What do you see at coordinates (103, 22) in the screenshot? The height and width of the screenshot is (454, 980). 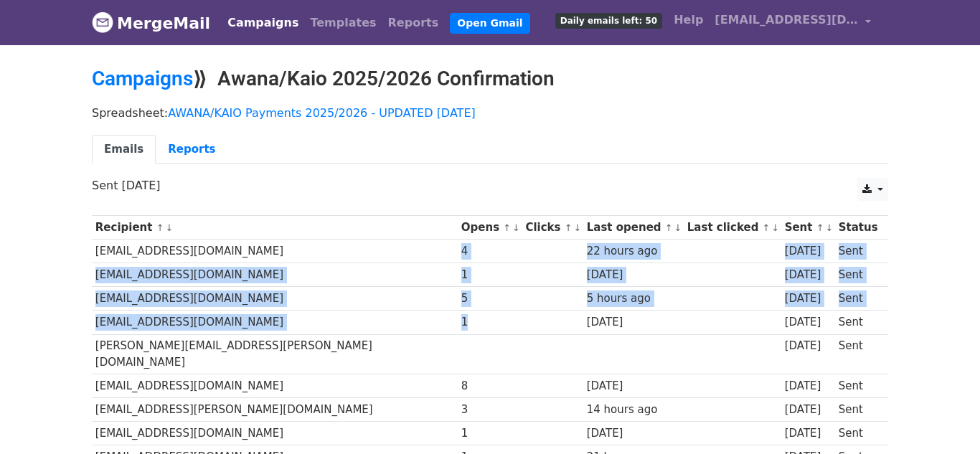 I see `img: MergeMail logo` at bounding box center [103, 22].